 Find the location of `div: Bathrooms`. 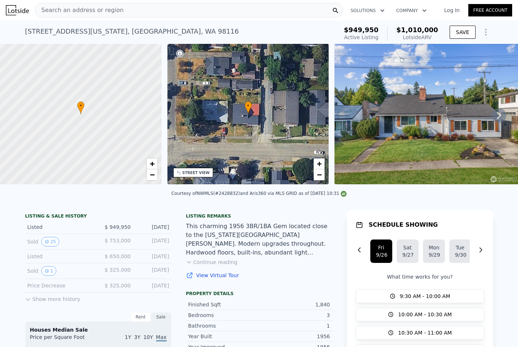

div: Bathrooms is located at coordinates (224, 326).